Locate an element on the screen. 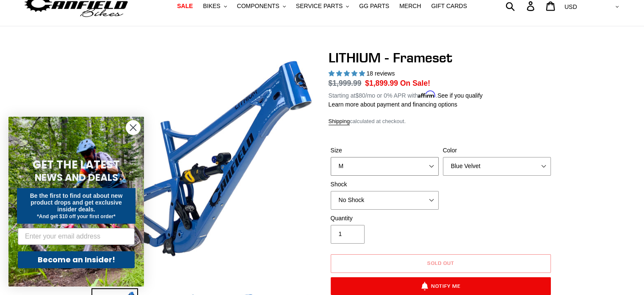 The width and height of the screenshot is (644, 295). input: Enter your email address is located at coordinates (76, 236).